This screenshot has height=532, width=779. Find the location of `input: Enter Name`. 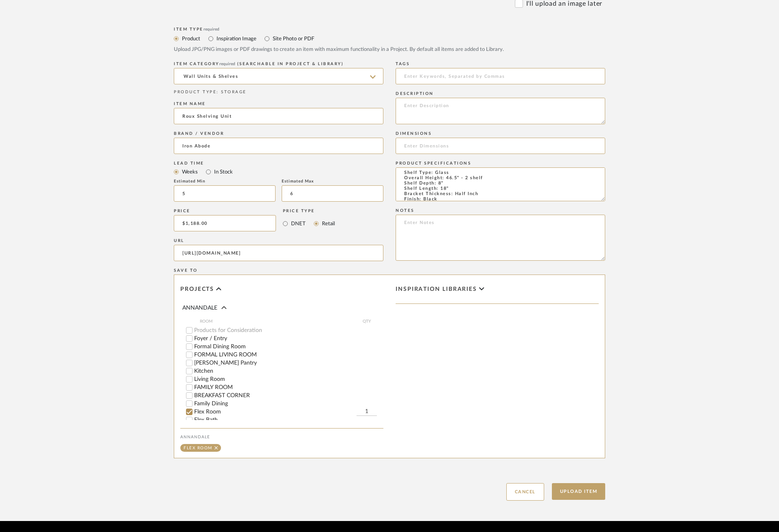

input: Enter Name is located at coordinates (278, 116).